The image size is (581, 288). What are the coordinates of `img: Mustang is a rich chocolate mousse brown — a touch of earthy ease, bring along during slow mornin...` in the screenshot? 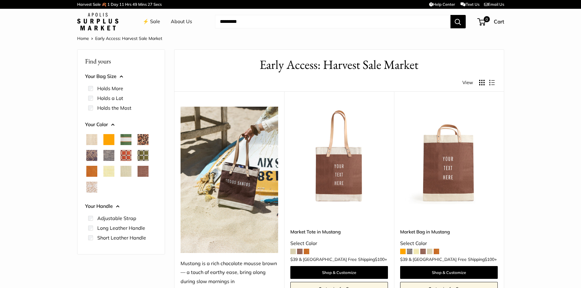 It's located at (229, 180).